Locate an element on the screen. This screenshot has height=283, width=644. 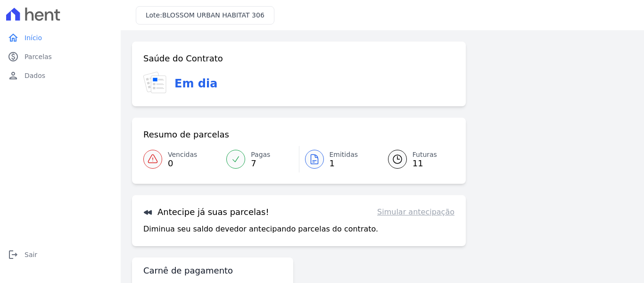
a: Vencidas 0 is located at coordinates (182, 159).